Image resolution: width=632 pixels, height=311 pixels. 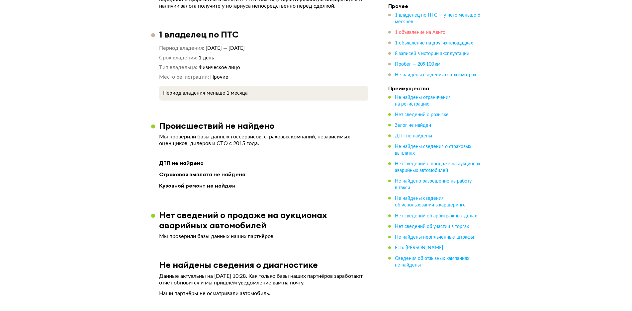 I want to click on span: Не найдены сведения о страховых выплатах, so click(x=433, y=150).